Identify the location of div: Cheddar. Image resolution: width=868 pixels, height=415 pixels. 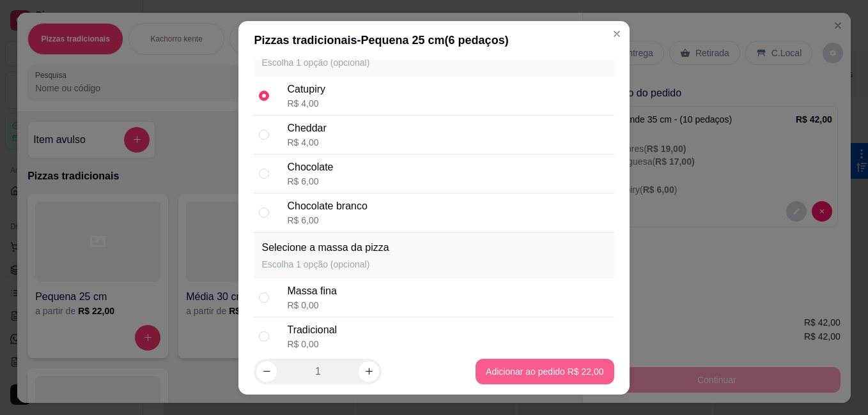
(306, 128).